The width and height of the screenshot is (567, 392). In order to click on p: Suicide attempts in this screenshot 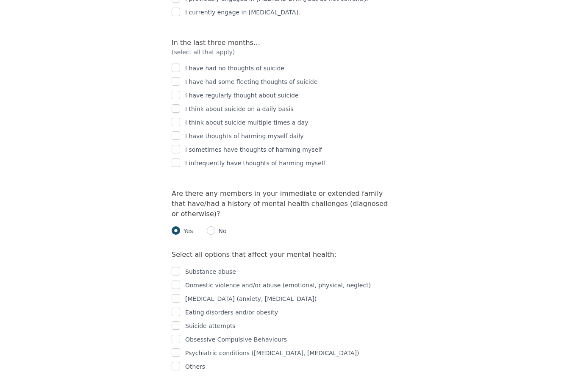, I will do `click(210, 326)`.